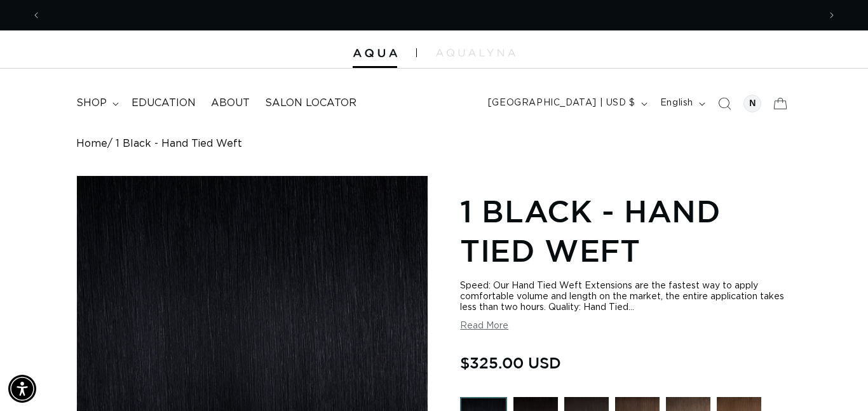 The width and height of the screenshot is (868, 411). I want to click on a: Education, so click(163, 103).